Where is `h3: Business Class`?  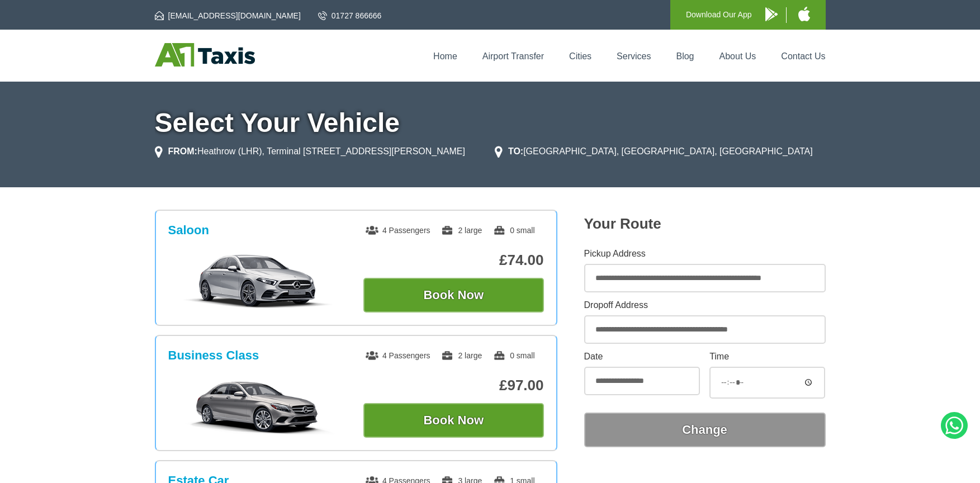
h3: Business Class is located at coordinates (213, 355).